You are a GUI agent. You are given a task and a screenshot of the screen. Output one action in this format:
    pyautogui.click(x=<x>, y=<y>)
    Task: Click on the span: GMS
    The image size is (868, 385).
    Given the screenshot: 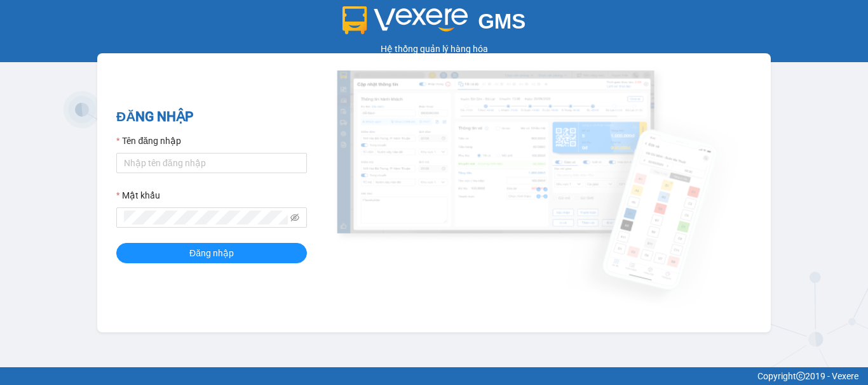 What is the action you would take?
    pyautogui.click(x=501, y=21)
    